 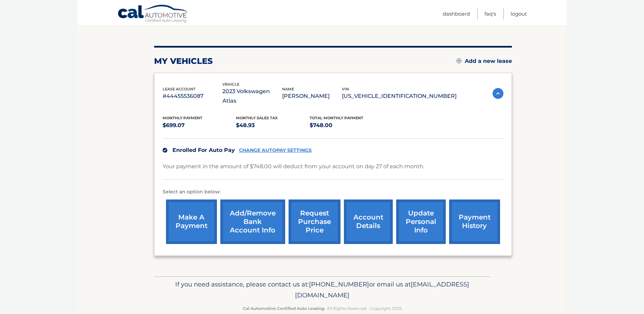 I want to click on a: Cal Automotive, so click(x=153, y=14).